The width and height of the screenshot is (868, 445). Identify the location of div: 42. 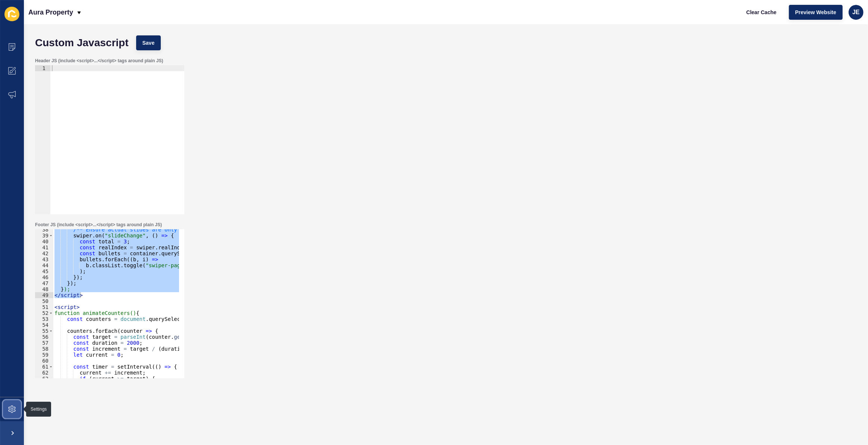
(44, 254).